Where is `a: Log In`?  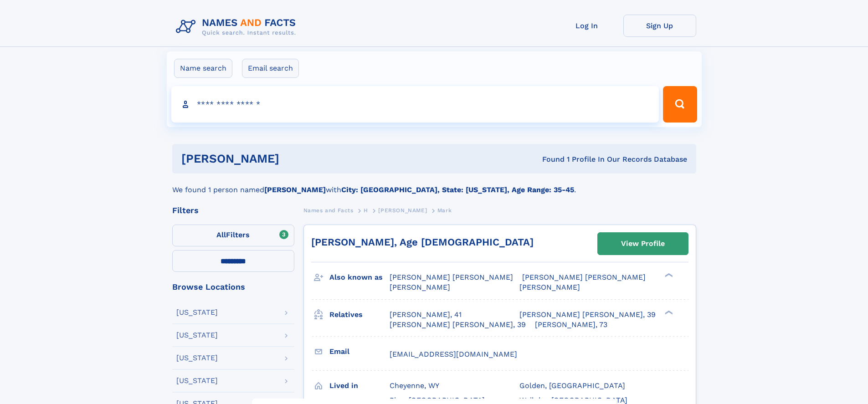
a: Log In is located at coordinates (586, 25).